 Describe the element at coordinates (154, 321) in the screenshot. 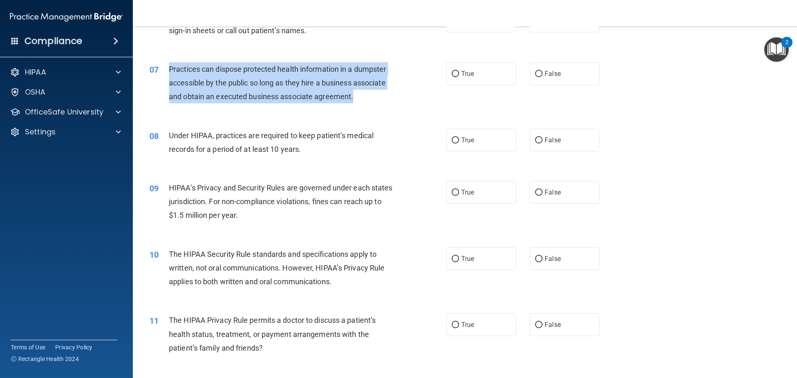

I see `span: 11` at that location.